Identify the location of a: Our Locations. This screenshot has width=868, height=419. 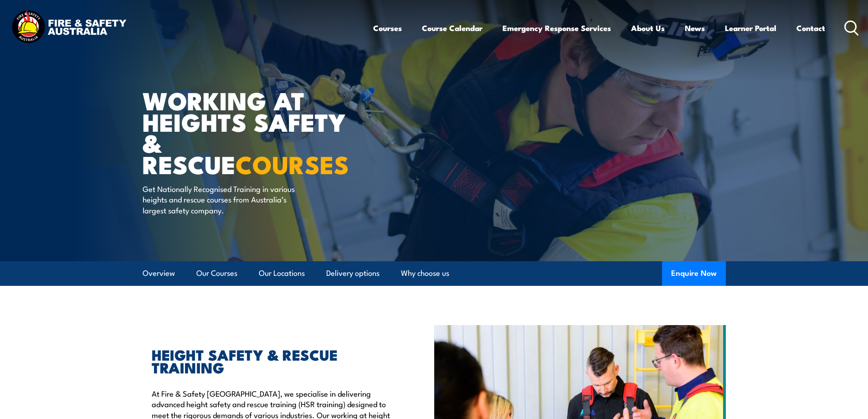
(281, 273).